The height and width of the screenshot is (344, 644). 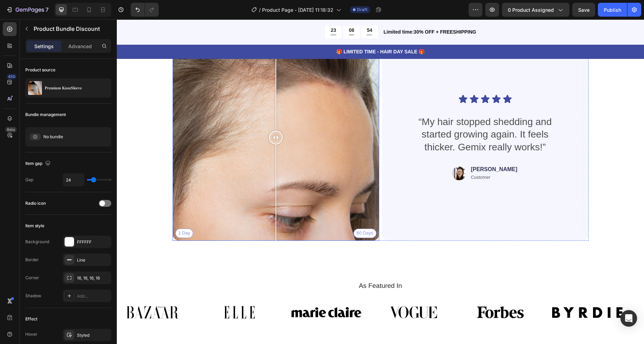 What do you see at coordinates (53, 137) in the screenshot?
I see `span: No bundle` at bounding box center [53, 137].